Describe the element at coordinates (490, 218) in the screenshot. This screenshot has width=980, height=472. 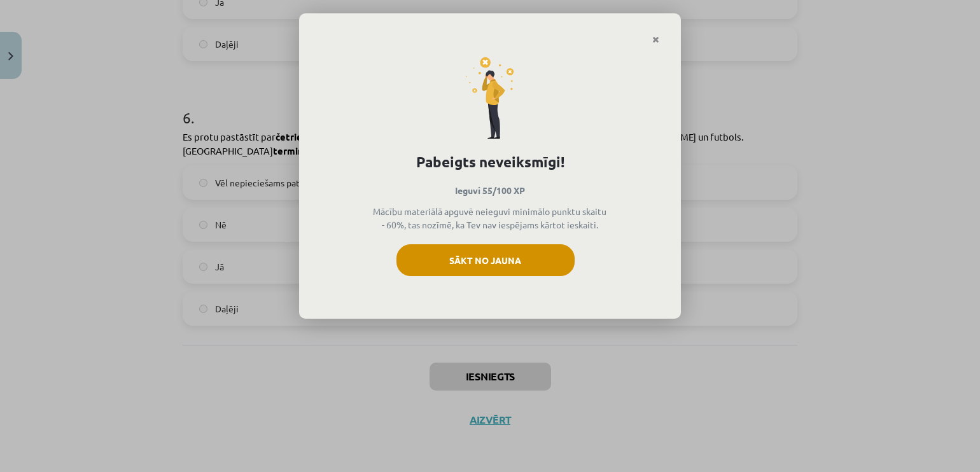
I see `p: Mācību materiālā apguvē neieguvi minimālo punktu skaitu - 60%, tas nozīmē, ka Tev nav iespējams k...` at that location.